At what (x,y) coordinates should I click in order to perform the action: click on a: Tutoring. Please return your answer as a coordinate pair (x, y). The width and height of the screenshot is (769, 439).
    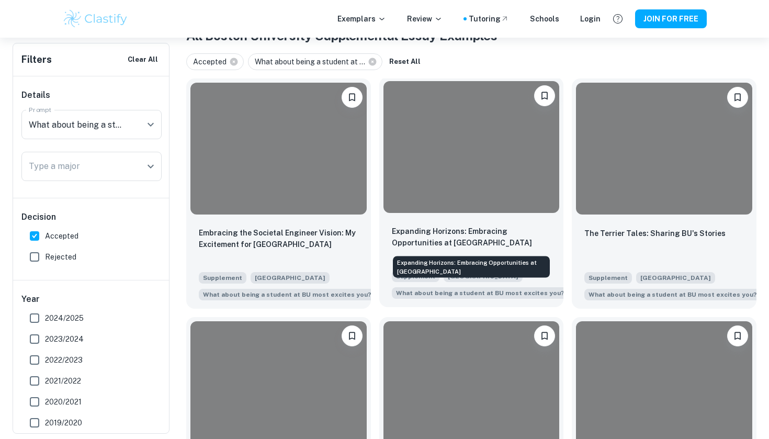
    Looking at the image, I should click on (489, 19).